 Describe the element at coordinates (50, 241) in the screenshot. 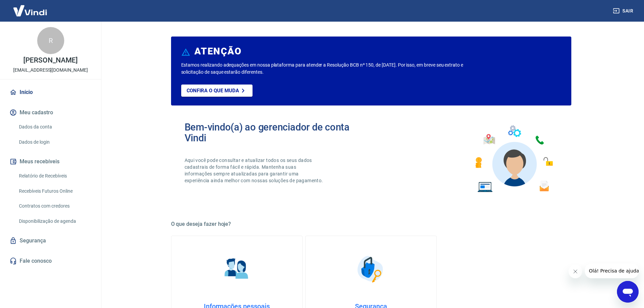

I see `a: Segurança` at that location.